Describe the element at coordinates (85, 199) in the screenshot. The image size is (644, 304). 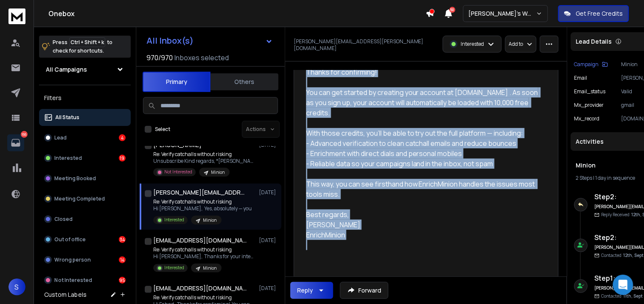
I see `button: Meeting Completed` at that location.